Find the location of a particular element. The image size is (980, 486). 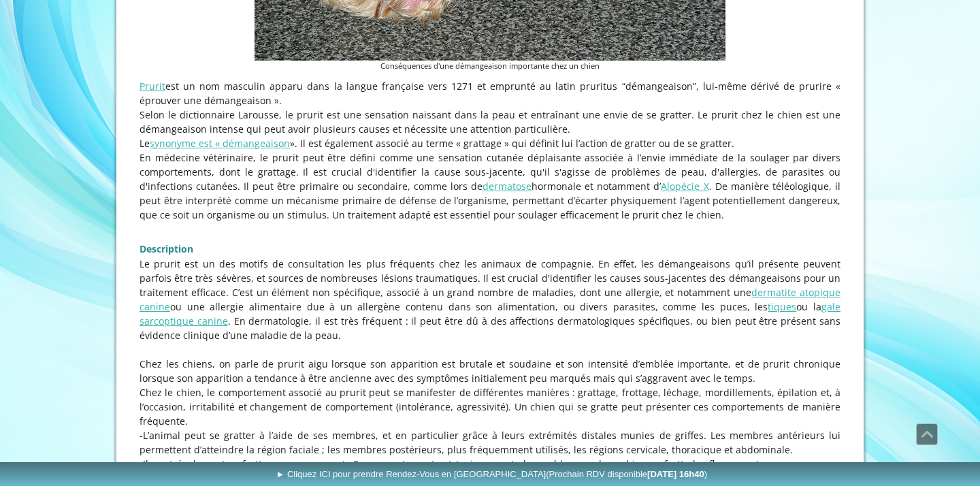

span: Description is located at coordinates (166, 248).